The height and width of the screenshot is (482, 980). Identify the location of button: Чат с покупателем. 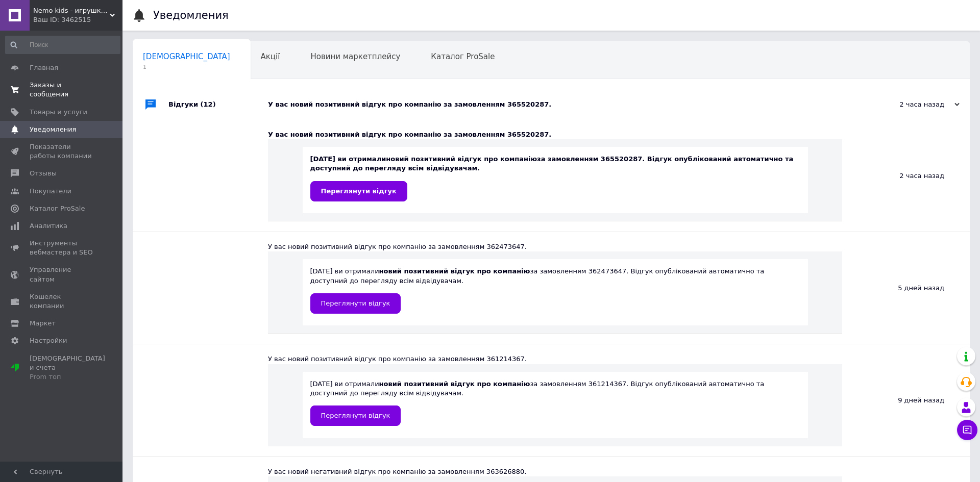
(967, 430).